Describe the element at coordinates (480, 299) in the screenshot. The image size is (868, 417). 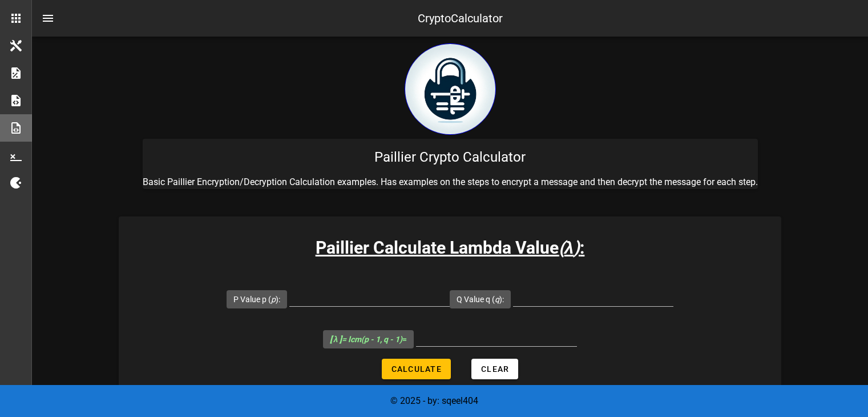
I see `label: Q Value q ( ):` at that location.